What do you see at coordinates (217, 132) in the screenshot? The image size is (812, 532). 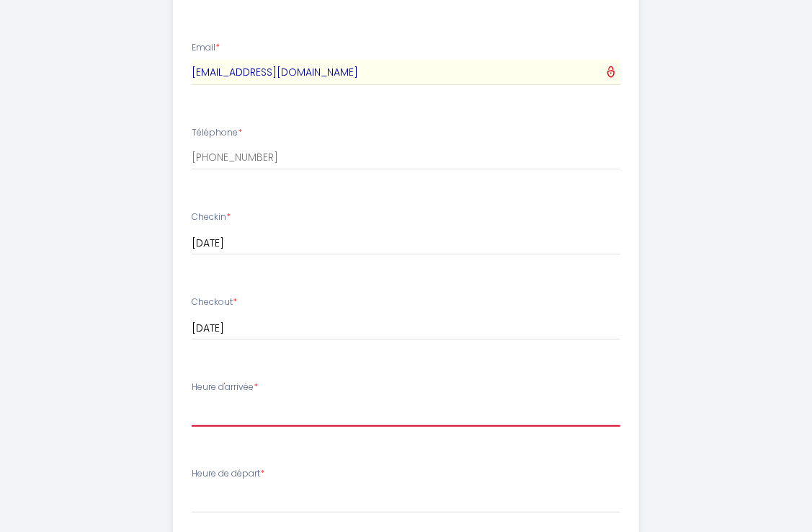 I see `label: Téléphone` at bounding box center [217, 132].